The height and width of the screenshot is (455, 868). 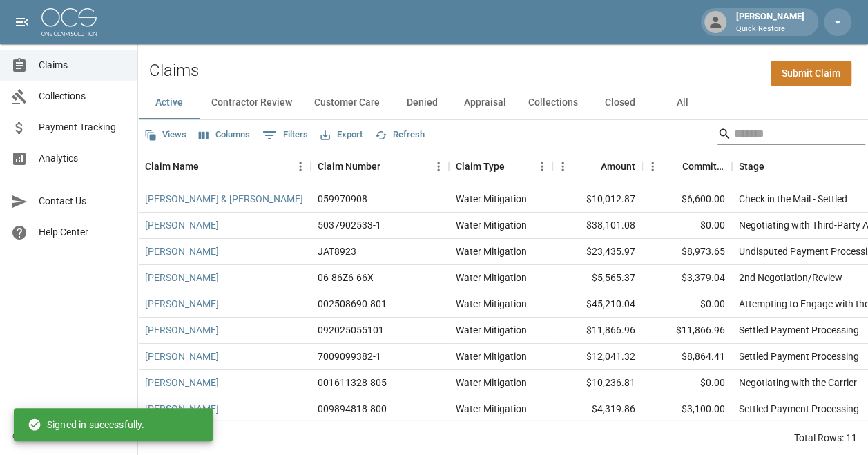 I want to click on div: $3,100.00, so click(x=687, y=409).